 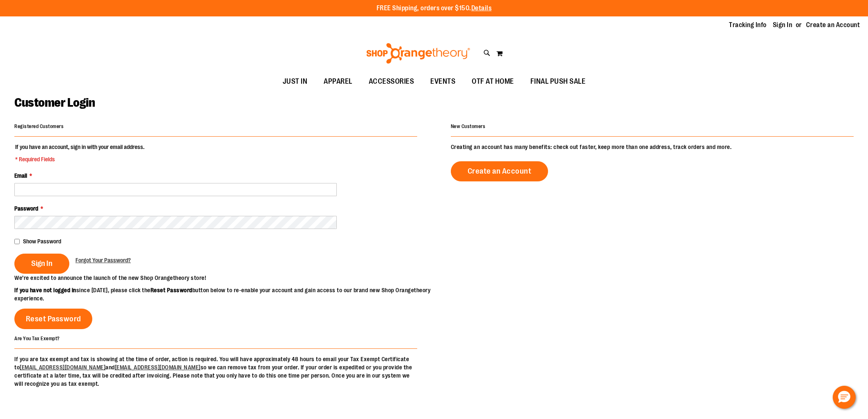 I want to click on span: Forgot Your Password?, so click(x=103, y=260).